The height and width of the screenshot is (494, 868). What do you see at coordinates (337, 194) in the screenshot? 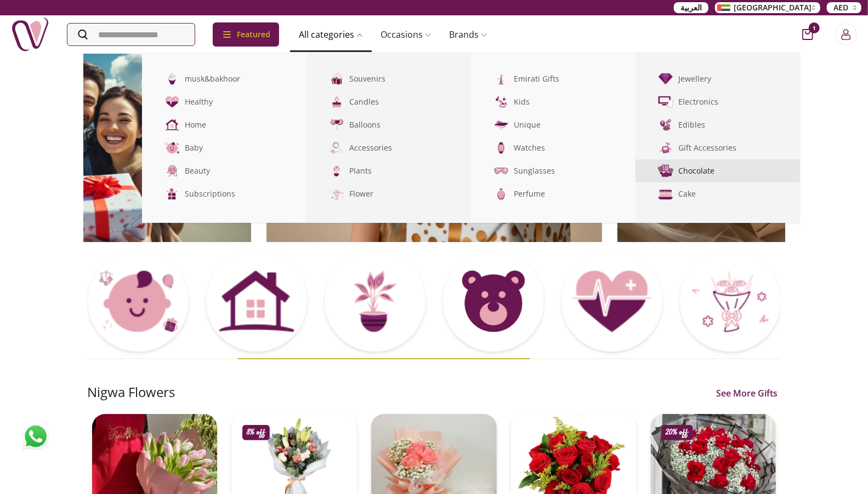
I see `img: Flower` at bounding box center [337, 194].